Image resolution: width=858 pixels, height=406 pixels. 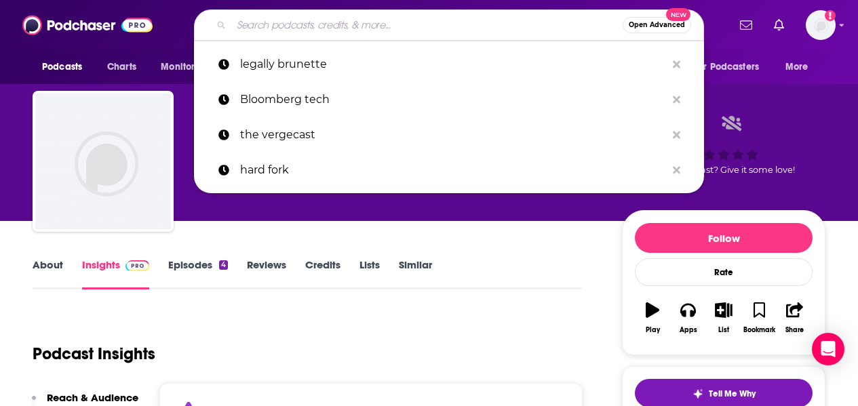 What do you see at coordinates (453, 170) in the screenshot?
I see `p: hard fork` at bounding box center [453, 170].